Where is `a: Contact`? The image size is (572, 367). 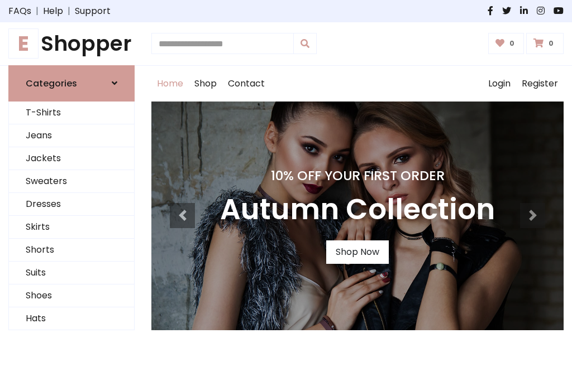 a: Contact is located at coordinates (246, 84).